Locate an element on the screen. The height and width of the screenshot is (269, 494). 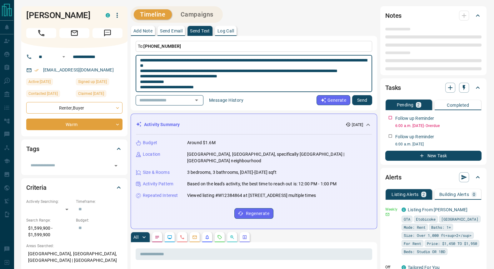
p: Log Call is located at coordinates (225, 31).